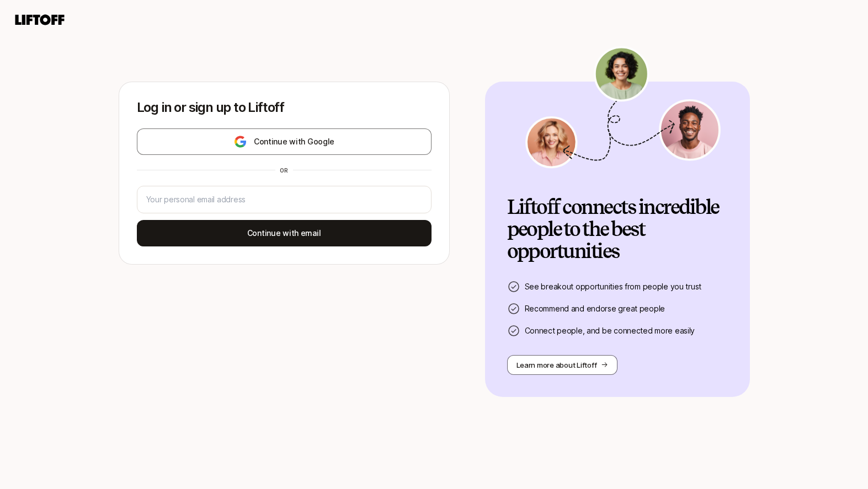 The width and height of the screenshot is (868, 489). Describe the element at coordinates (595, 309) in the screenshot. I see `p: Recommend and endorse great people` at that location.